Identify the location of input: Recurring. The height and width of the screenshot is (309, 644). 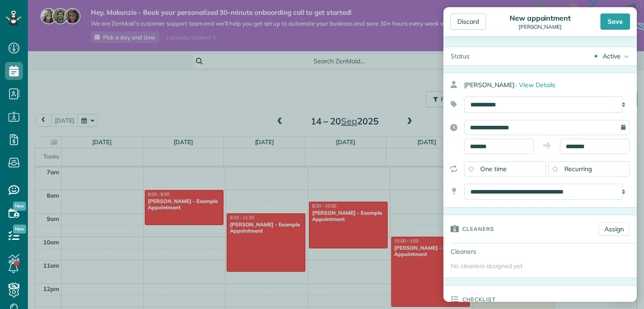
(555, 169).